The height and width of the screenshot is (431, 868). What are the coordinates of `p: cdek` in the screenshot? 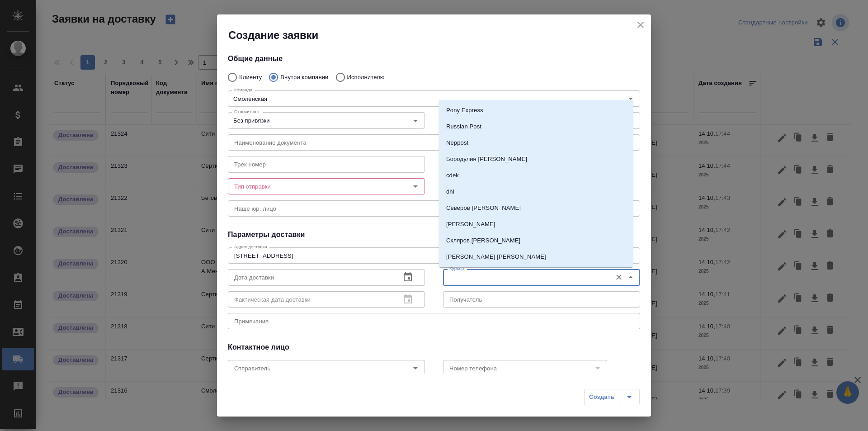 It's located at (452, 175).